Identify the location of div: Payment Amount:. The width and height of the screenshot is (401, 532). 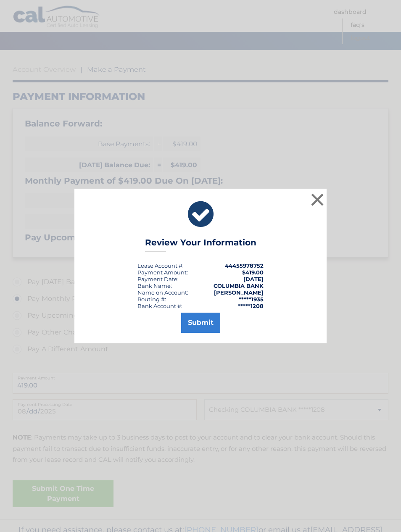
(162, 273).